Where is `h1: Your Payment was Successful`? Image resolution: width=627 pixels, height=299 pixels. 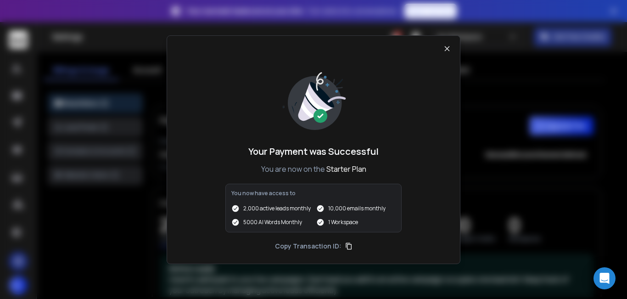
h1: Your Payment was Successful is located at coordinates (313, 151).